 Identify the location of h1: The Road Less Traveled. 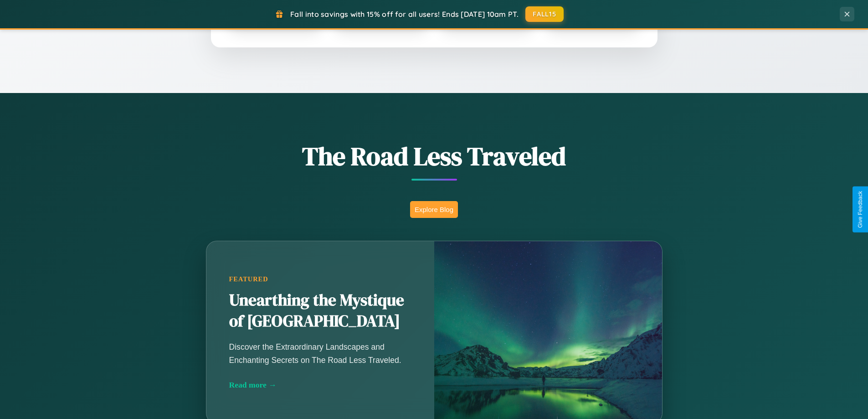
(434, 156).